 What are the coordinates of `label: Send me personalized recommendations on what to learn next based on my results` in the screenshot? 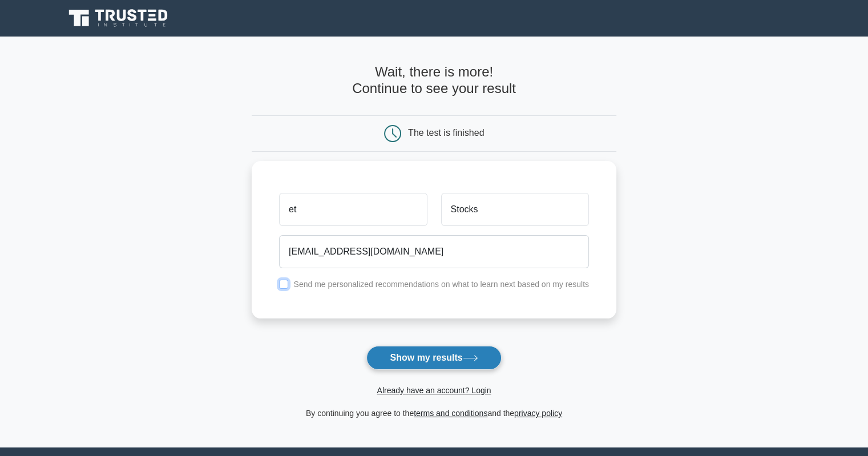 It's located at (441, 284).